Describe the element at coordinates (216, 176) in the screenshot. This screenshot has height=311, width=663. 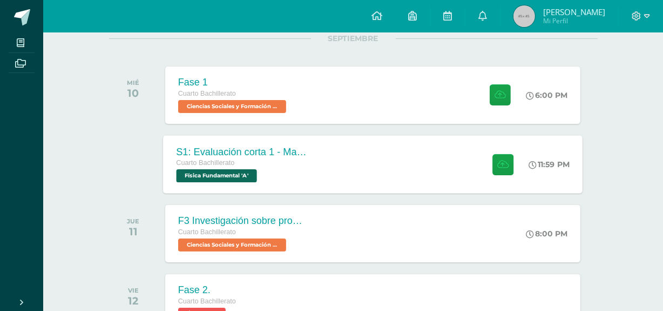
I see `span: Física Fundamental 'A'` at that location.